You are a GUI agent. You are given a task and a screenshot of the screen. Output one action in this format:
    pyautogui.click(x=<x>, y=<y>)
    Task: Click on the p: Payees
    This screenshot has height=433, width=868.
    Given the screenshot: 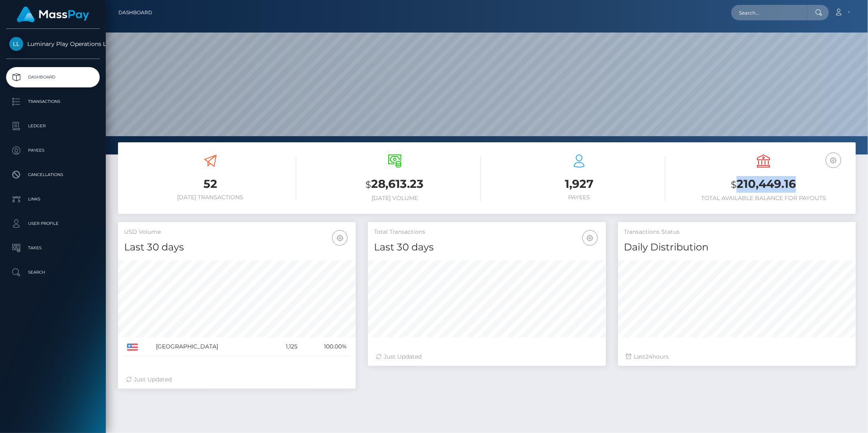 What is the action you would take?
    pyautogui.click(x=53, y=151)
    